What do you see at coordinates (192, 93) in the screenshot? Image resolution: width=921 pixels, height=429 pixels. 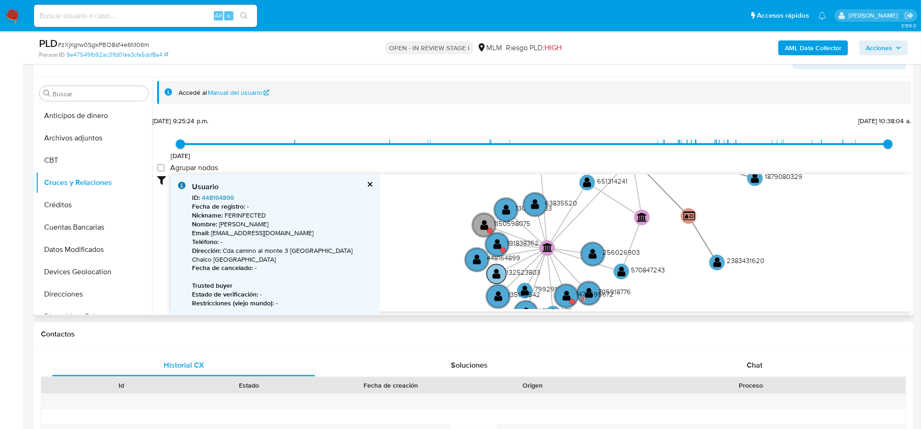 I see `span: Accedé al` at bounding box center [192, 93].